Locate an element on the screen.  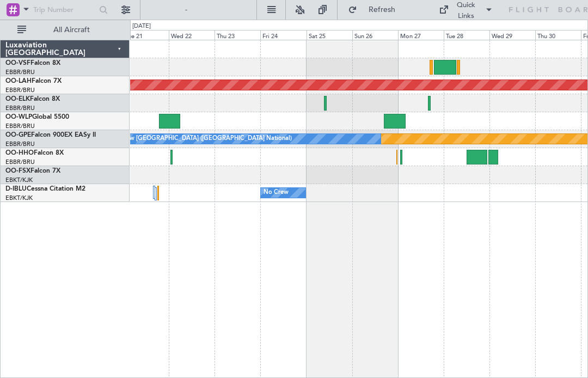
div: Sat 25 is located at coordinates (330, 35).